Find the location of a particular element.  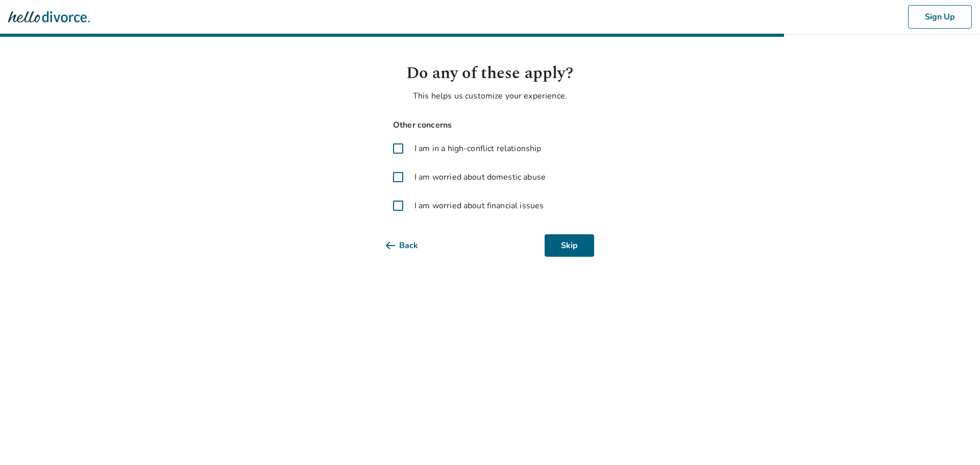

span: I am worried about domestic abuse is located at coordinates (480, 177).